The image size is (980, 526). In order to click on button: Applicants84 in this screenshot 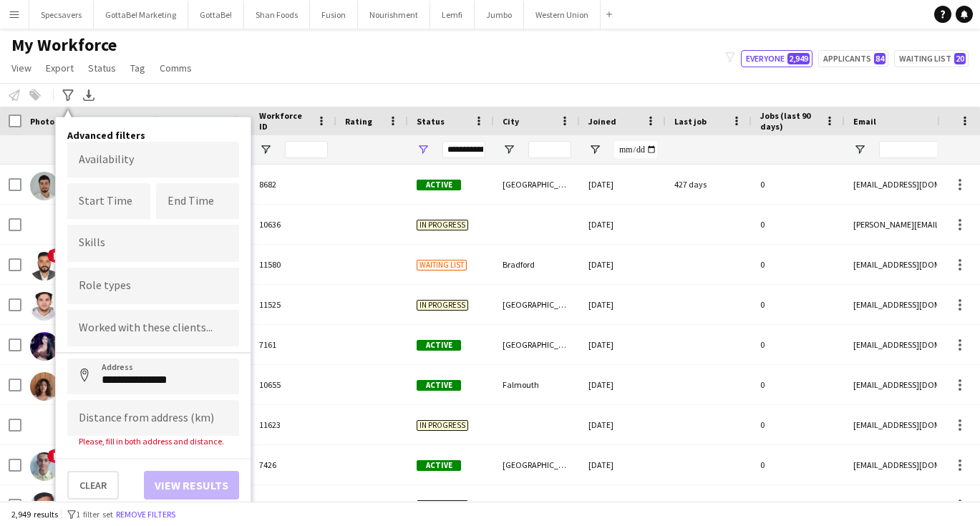, I will do `click(853, 59)`.